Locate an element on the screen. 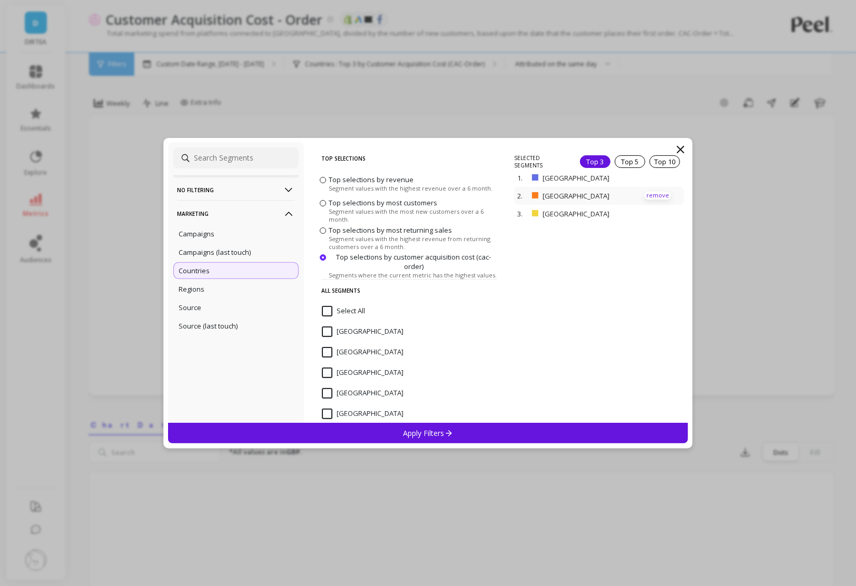 Image resolution: width=856 pixels, height=586 pixels. p: Source (last touch) is located at coordinates (209, 326).